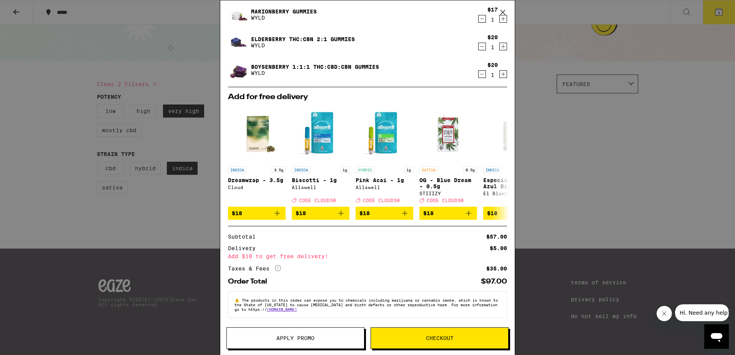 Image resolution: width=735 pixels, height=355 pixels. I want to click on div: El Blunto, so click(512, 193).